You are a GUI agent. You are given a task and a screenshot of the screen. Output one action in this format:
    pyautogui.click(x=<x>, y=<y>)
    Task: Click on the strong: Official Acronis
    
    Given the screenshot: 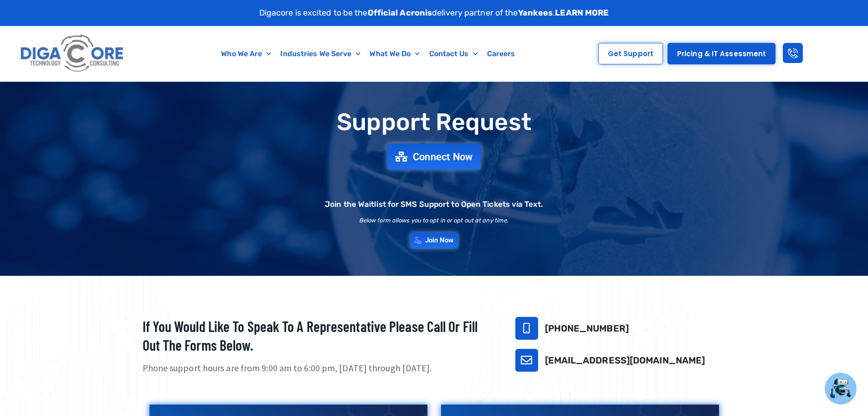 What is the action you would take?
    pyautogui.click(x=400, y=13)
    